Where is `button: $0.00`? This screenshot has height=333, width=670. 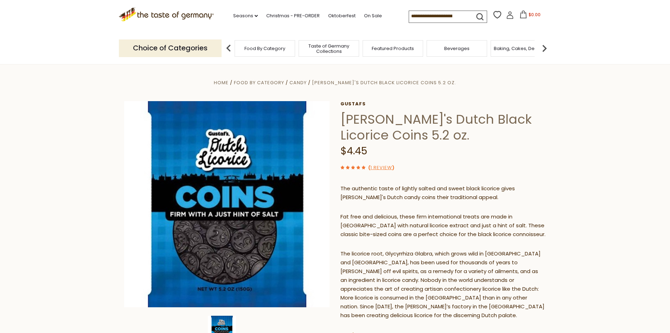
button: $0.00 is located at coordinates (530, 16).